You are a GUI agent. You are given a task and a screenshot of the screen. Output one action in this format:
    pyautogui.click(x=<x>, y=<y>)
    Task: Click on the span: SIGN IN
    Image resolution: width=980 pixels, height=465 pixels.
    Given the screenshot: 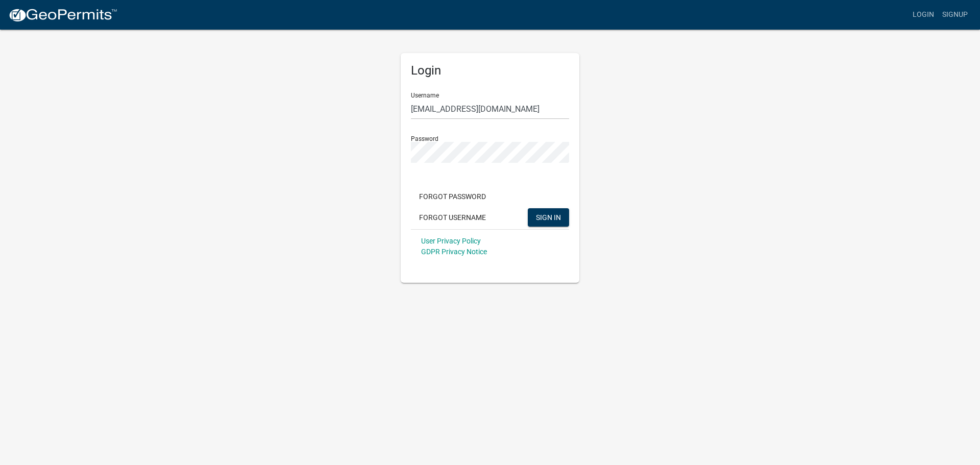 What is the action you would take?
    pyautogui.click(x=549, y=217)
    